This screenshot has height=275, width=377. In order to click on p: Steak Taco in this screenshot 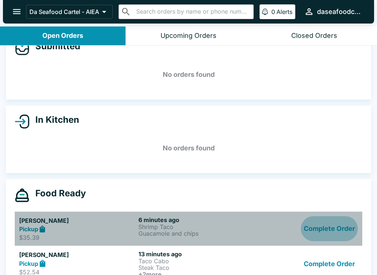, I will do `click(196, 268)`.